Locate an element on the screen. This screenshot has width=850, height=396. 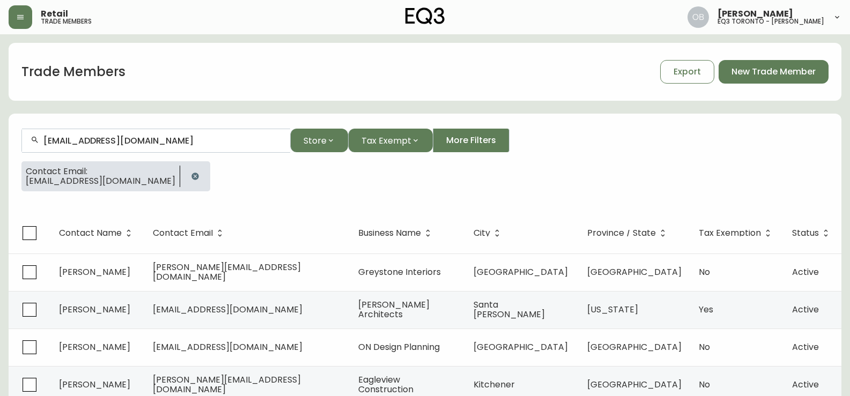
h5: trade members is located at coordinates (66, 21).